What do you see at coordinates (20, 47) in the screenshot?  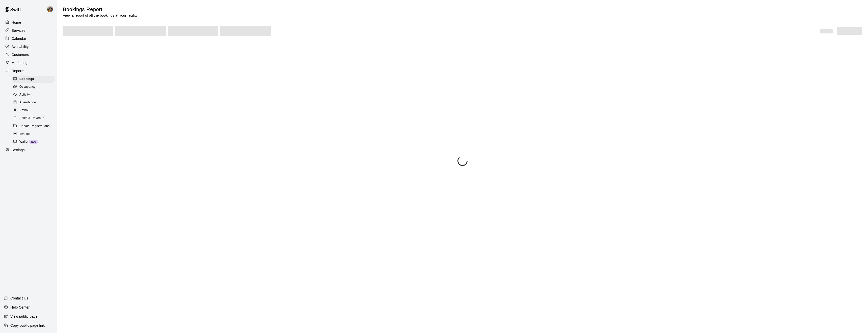 I see `p: Availability` at bounding box center [20, 47].